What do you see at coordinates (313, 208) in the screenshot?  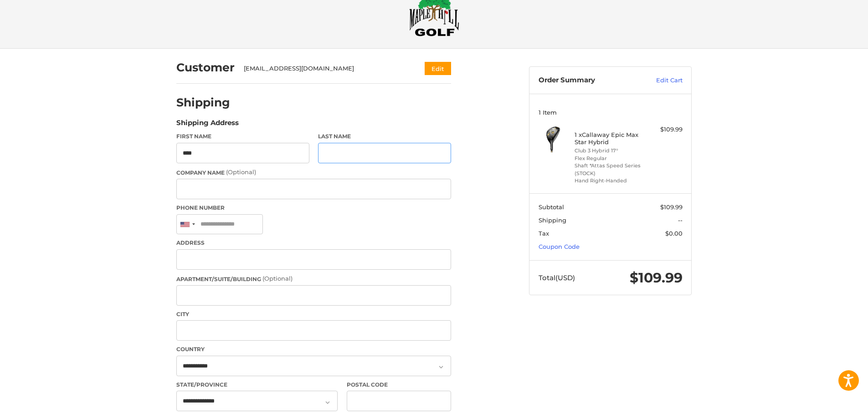 I see `label: Phone Number` at bounding box center [313, 208].